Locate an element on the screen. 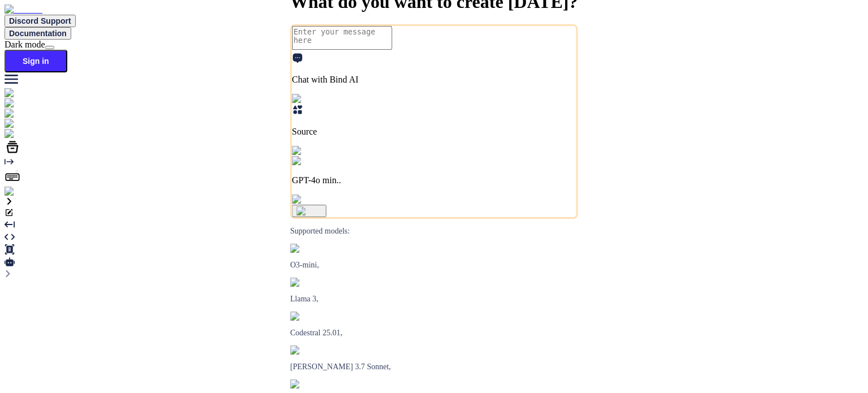  p: O3-mini, is located at coordinates (434, 265).